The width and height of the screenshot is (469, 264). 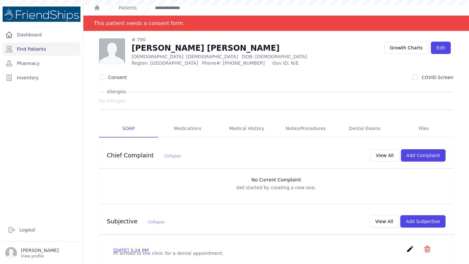 What do you see at coordinates (308, 63) in the screenshot?
I see `span: Gov ID: N/E` at bounding box center [308, 63].